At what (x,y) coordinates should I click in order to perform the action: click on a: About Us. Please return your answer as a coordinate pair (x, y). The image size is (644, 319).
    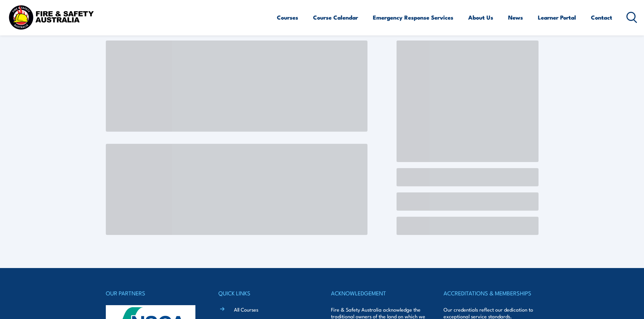
    Looking at the image, I should click on (481, 17).